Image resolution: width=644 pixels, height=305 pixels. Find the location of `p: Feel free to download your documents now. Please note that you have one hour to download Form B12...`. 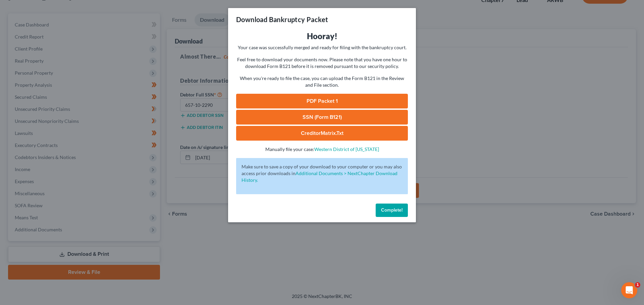

p: Feel free to download your documents now. Please note that you have one hour to download Form B12... is located at coordinates (322, 63).